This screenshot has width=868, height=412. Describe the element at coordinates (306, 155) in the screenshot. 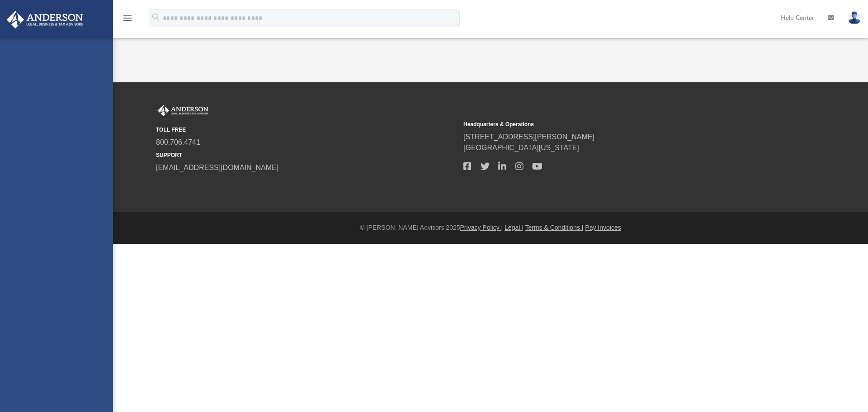

I see `small: SUPPORT` at that location.